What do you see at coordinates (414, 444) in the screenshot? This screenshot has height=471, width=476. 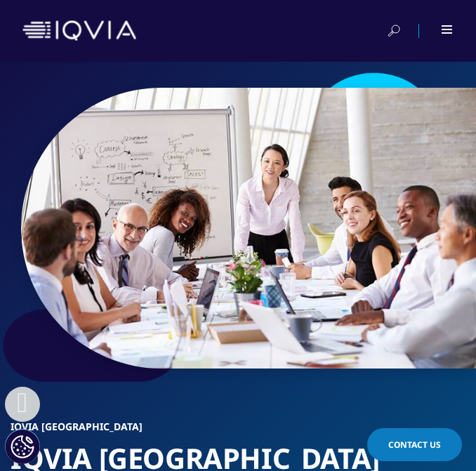 I see `span: Contact Us` at bounding box center [414, 444].